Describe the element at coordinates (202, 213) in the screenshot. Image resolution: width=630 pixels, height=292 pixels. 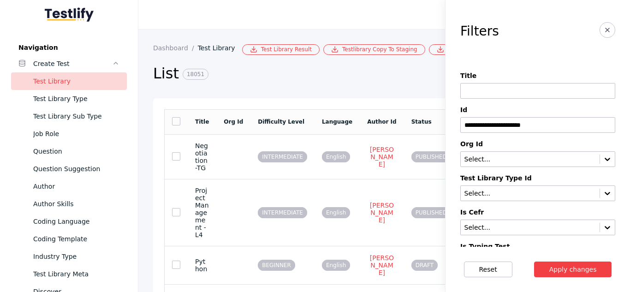
I see `section: Project Management - L4` at that location.